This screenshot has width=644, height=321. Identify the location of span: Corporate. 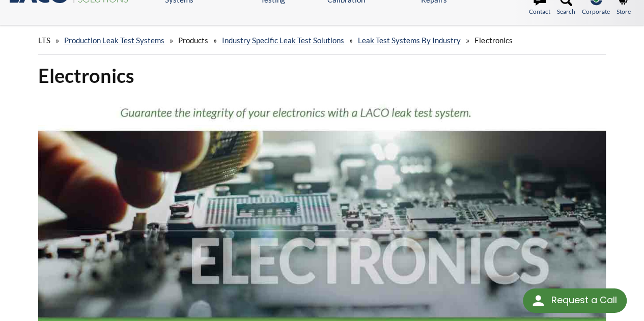
(596, 11).